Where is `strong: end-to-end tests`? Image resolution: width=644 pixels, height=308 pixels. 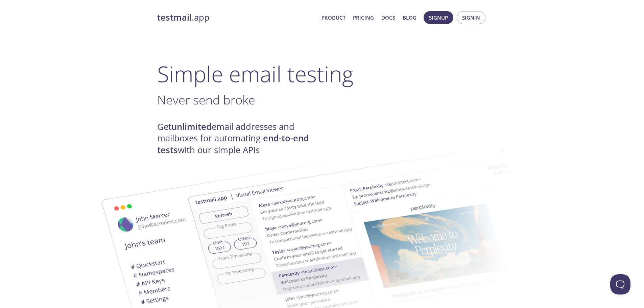 strong: end-to-end tests is located at coordinates (233, 144).